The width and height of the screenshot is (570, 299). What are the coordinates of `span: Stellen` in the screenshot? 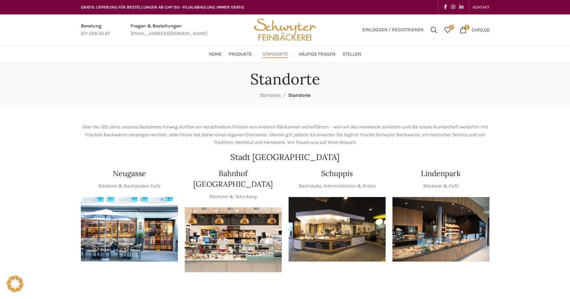 It's located at (352, 54).